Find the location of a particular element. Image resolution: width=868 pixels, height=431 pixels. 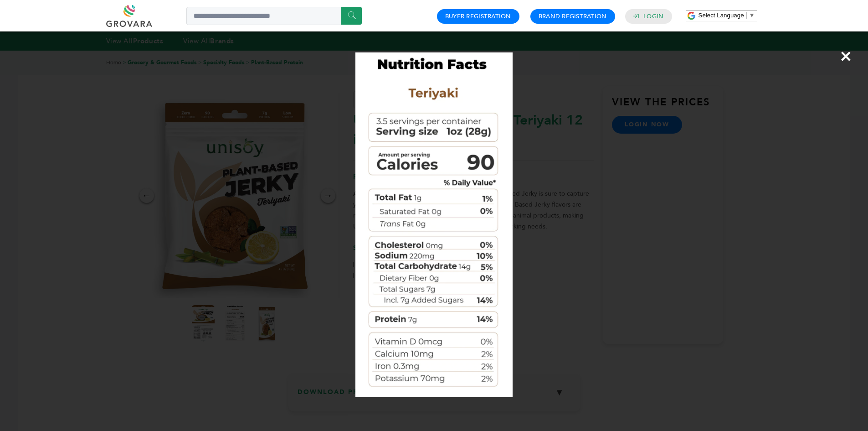

a: Select Language​ is located at coordinates (727, 15).